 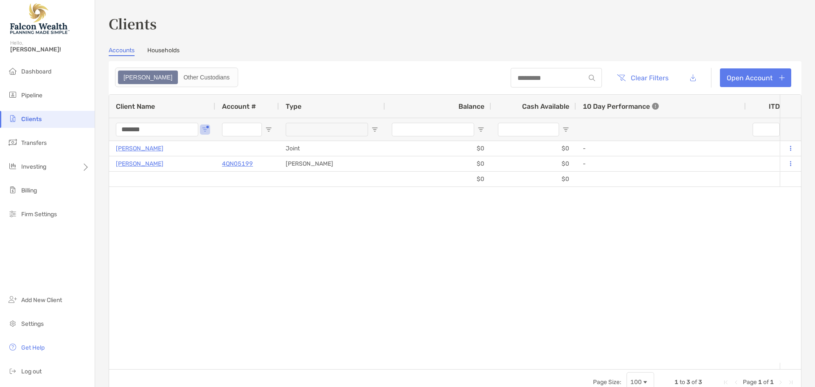 I want to click on span: Settings, so click(x=32, y=323).